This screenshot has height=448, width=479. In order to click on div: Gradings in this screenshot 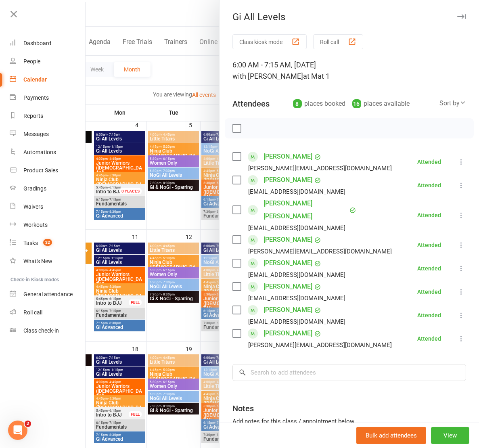, I will do `click(35, 188)`.